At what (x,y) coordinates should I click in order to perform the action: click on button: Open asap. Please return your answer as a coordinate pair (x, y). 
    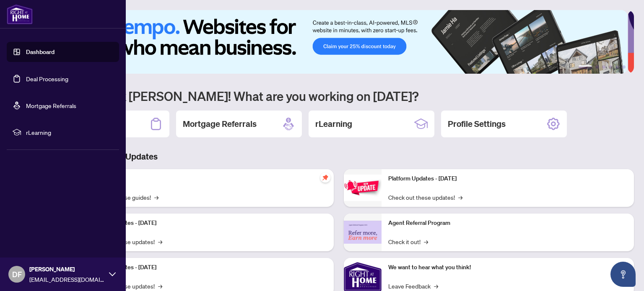
    Looking at the image, I should click on (623, 274).